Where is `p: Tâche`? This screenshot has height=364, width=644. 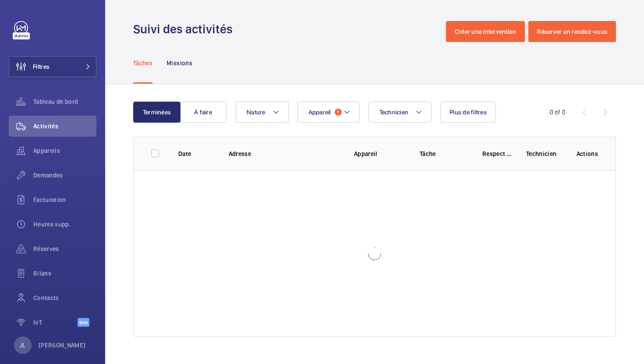
p: Tâche is located at coordinates (444, 153).